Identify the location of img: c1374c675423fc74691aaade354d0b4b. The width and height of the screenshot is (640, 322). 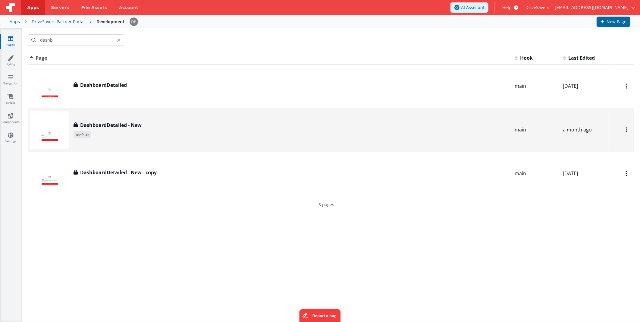
(134, 22).